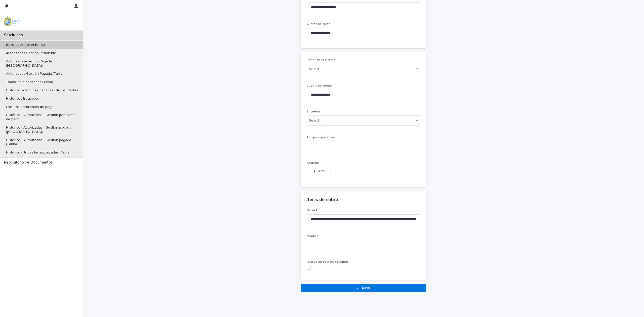 The image size is (644, 317). What do you see at coordinates (14, 35) in the screenshot?
I see `p: Solicitudes` at bounding box center [14, 35].